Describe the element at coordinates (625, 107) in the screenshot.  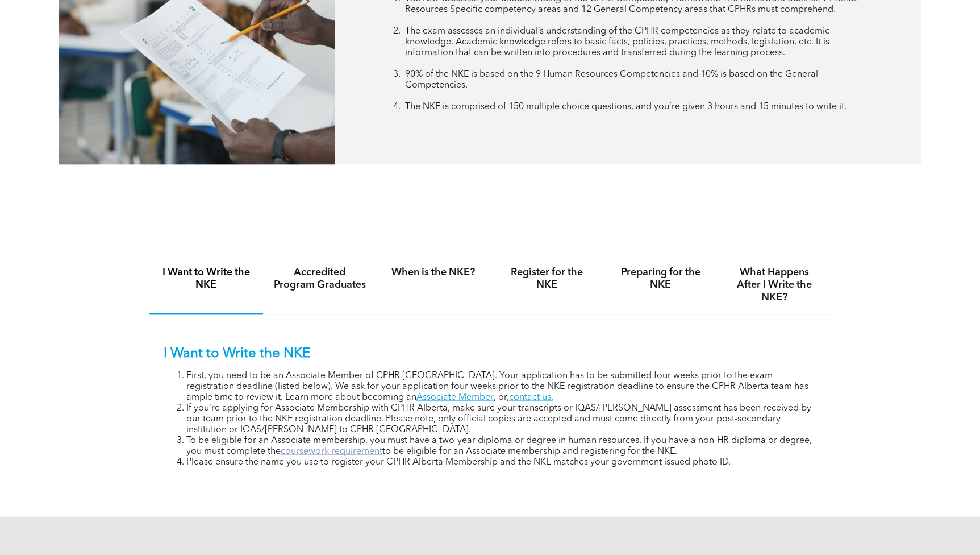
I see `span: The NKE is comprised of 150 multiple choice questions, and you’re given 3 hours and 15 minutes to...` at that location.